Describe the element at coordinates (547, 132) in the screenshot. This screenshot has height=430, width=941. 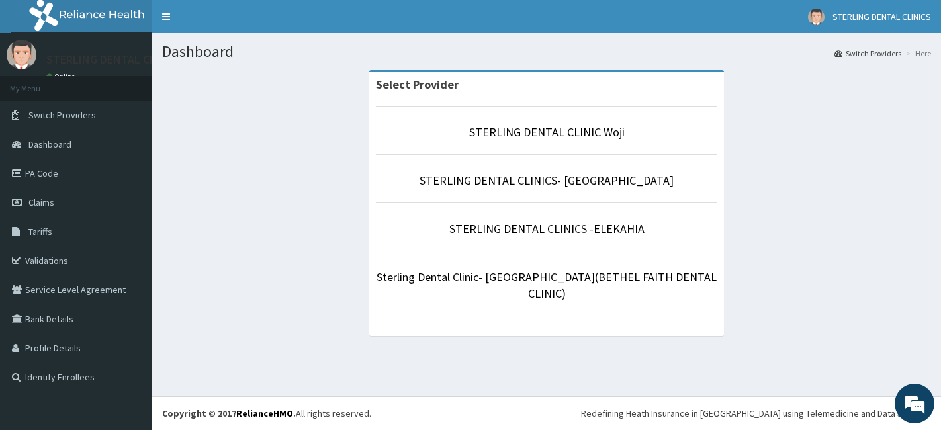
I see `a: STERLING DENTAL CLINIC Woji` at that location.